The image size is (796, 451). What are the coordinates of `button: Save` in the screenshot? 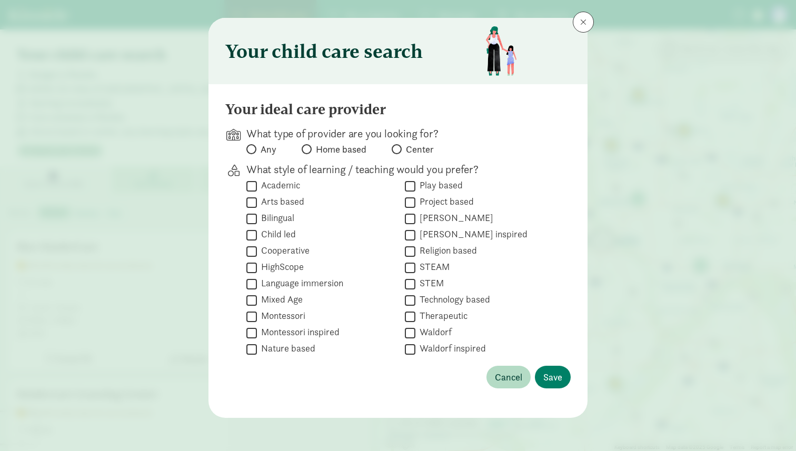 It's located at (553, 377).